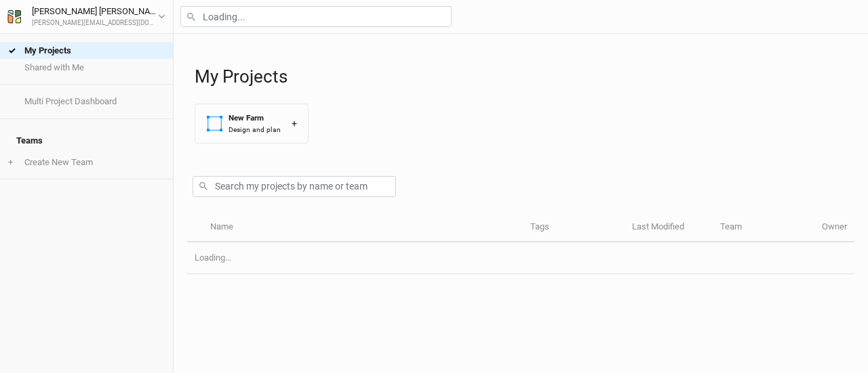 The image size is (868, 373). I want to click on th: Tags, so click(574, 228).